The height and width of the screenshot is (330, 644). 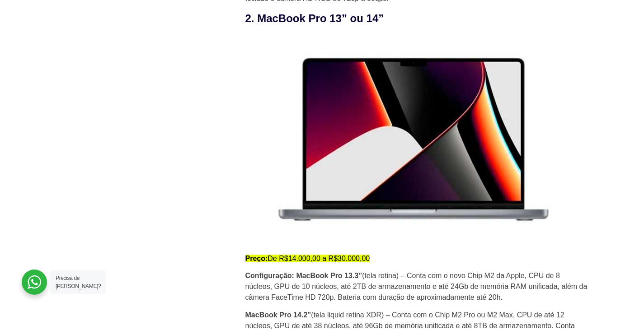 What do you see at coordinates (621, 309) in the screenshot?
I see `div: Widget de chat` at bounding box center [621, 309].